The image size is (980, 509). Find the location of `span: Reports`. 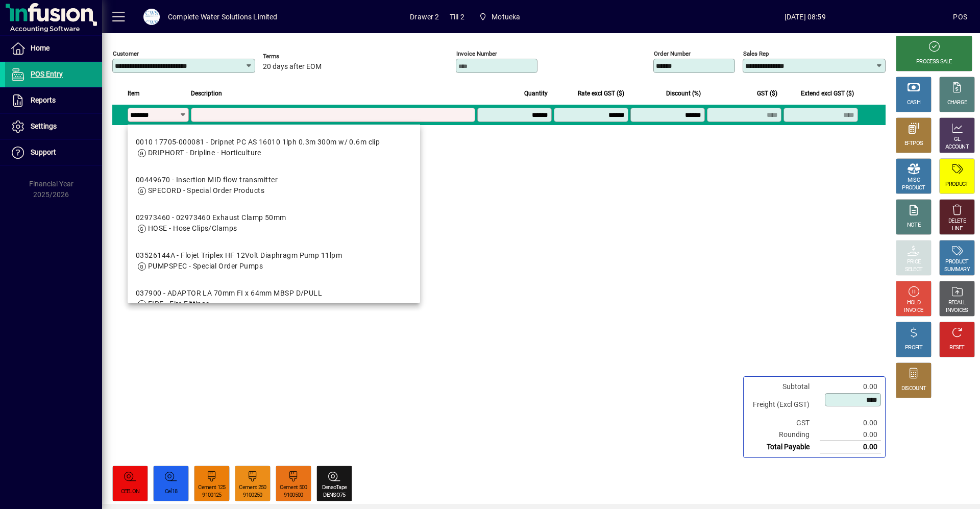

span: Reports is located at coordinates (43, 100).